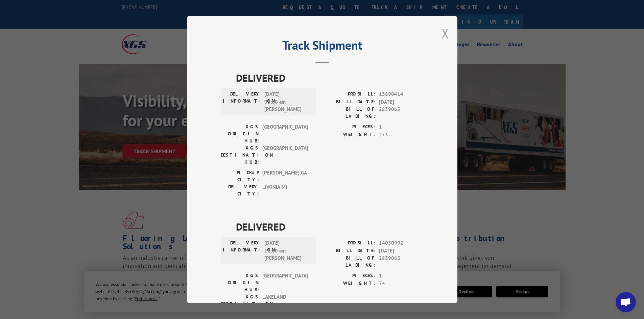 This screenshot has width=644, height=319. Describe the element at coordinates (401, 135) in the screenshot. I see `span: 273` at that location.